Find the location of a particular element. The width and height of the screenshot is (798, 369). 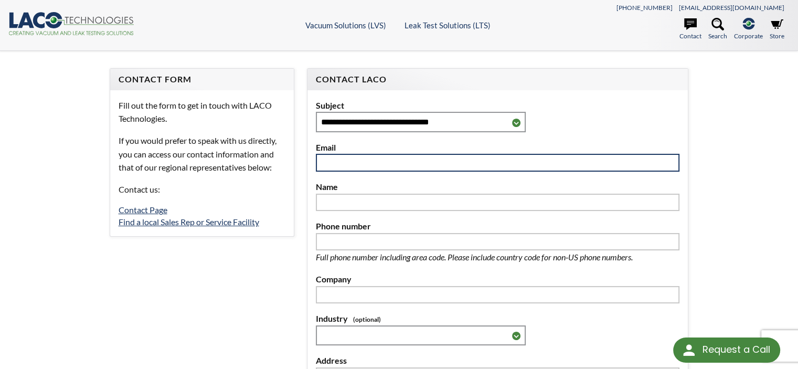

p: Contact us: is located at coordinates (202, 189).